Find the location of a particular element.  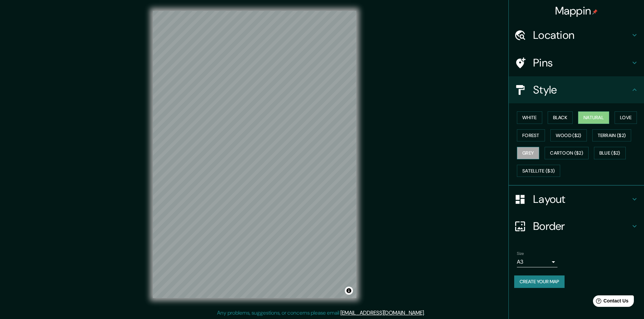

button: Cartoon ($2) is located at coordinates (567, 153).